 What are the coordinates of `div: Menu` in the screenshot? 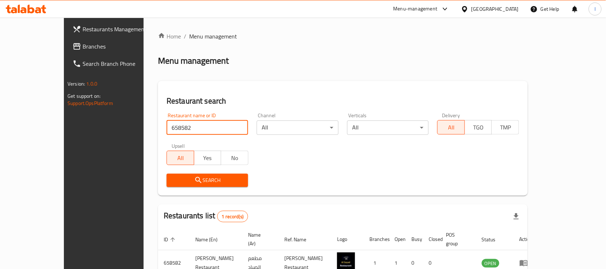 It's located at (526, 263).